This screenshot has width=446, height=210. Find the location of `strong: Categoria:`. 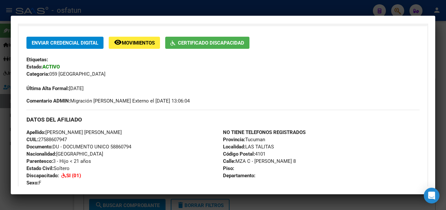

strong: Categoria: is located at coordinates (38, 74).